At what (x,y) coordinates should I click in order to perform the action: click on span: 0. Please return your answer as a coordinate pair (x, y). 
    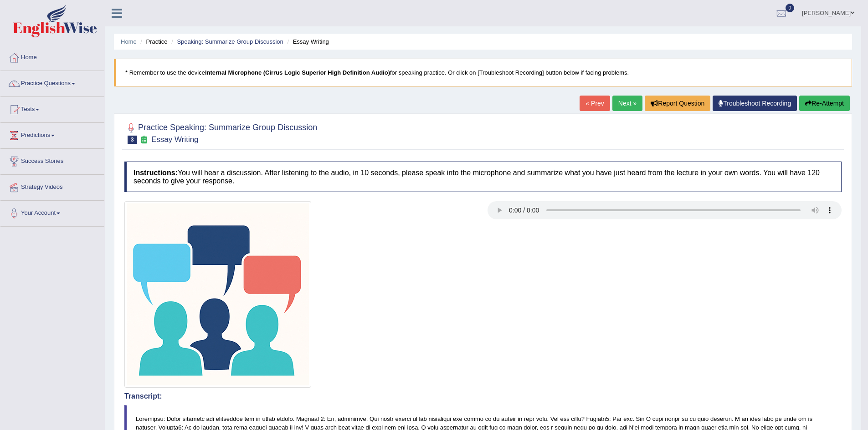
    Looking at the image, I should click on (790, 8).